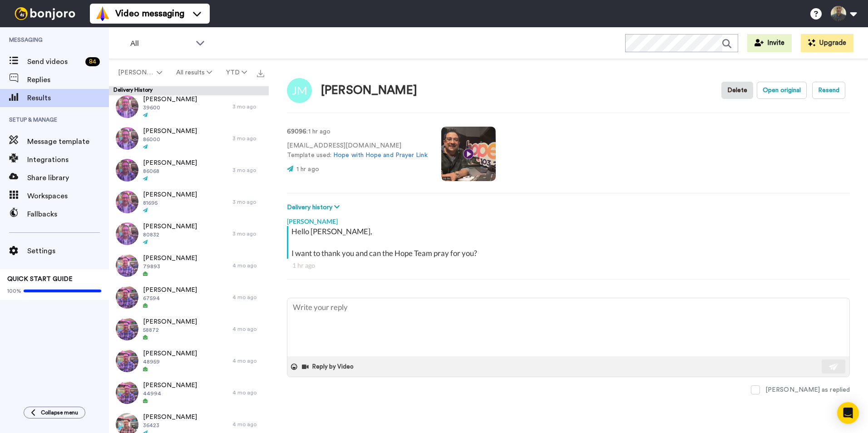  Describe the element at coordinates (68, 251) in the screenshot. I see `span: Settings` at that location.